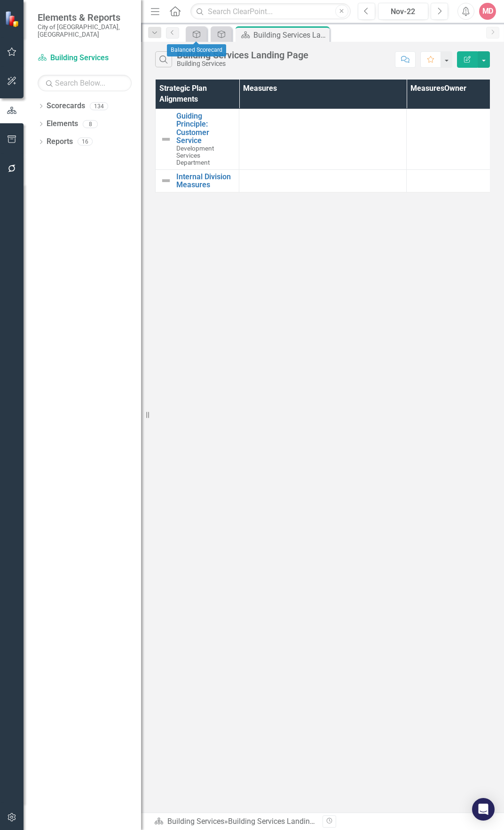 The height and width of the screenshot is (830, 504). Describe the element at coordinates (196, 50) in the screenshot. I see `div: Balanced Scorecard` at that location.